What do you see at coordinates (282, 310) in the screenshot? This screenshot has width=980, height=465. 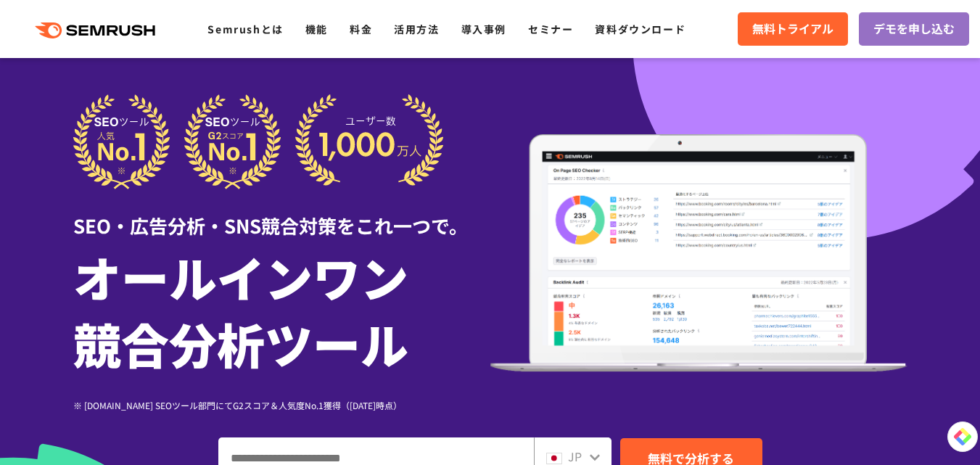 I see `h1: オールインワン 競合分析ツール` at bounding box center [282, 310].